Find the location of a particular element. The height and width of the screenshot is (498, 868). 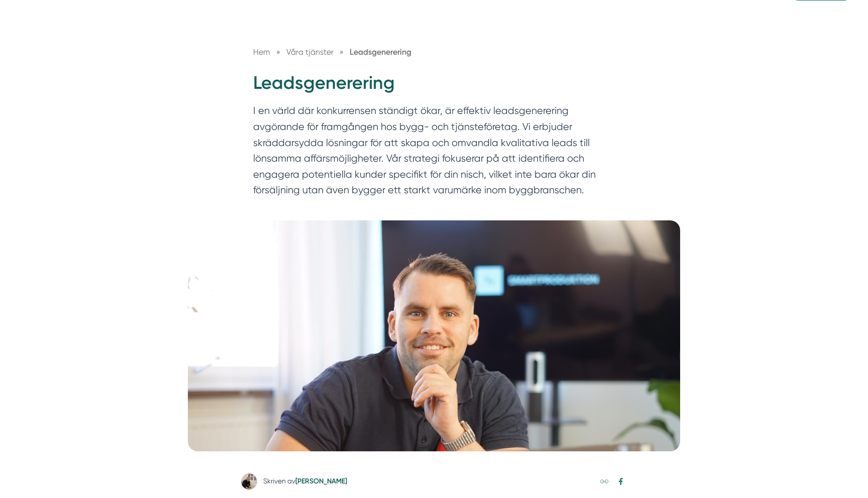

a: Dela på Facebook is located at coordinates (620, 480).